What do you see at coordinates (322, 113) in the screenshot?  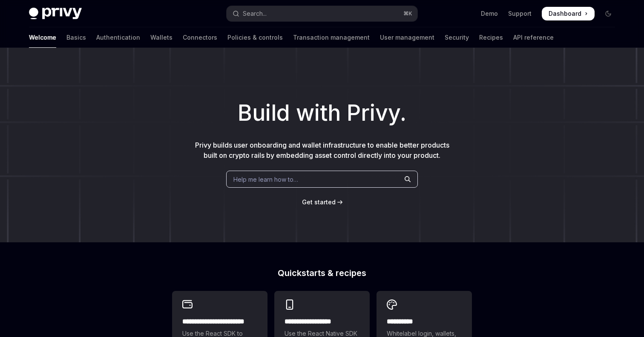 I see `h1: Build with Privy.` at bounding box center [322, 113].